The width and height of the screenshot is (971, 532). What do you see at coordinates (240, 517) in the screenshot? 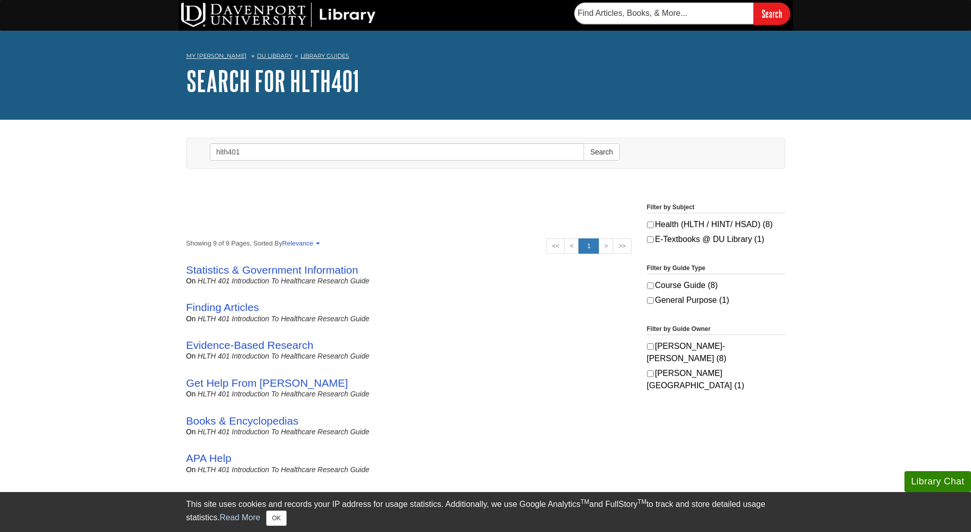
I see `a: Read More` at bounding box center [240, 517].